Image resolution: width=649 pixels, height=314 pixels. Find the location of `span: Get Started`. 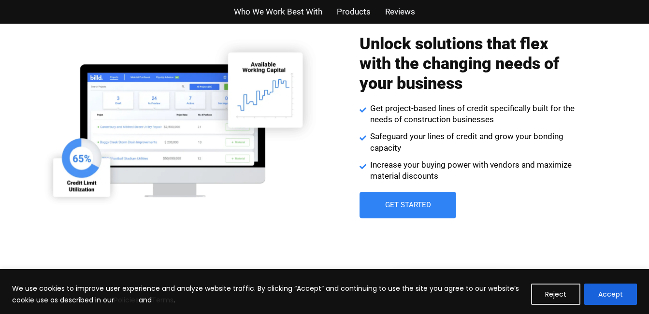

span: Get Started is located at coordinates (408, 205).